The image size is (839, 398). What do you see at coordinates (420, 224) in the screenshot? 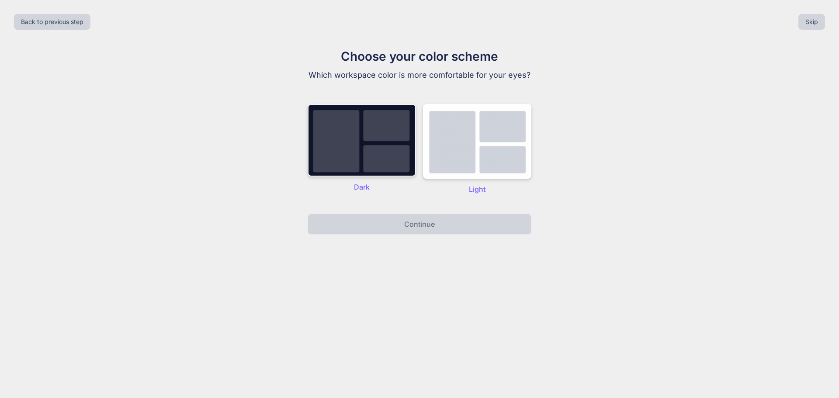
I see `button: Continue` at bounding box center [420, 224].